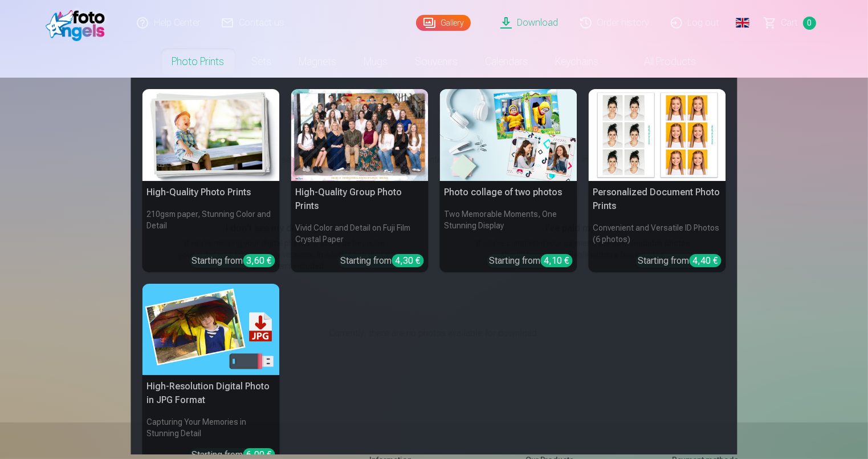 The image size is (868, 459). I want to click on h5: Photo collage of two photos, so click(509, 192).